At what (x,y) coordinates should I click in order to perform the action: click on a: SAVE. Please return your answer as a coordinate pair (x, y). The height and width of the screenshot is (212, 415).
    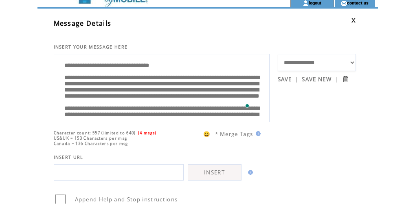
    Looking at the image, I should click on (285, 79).